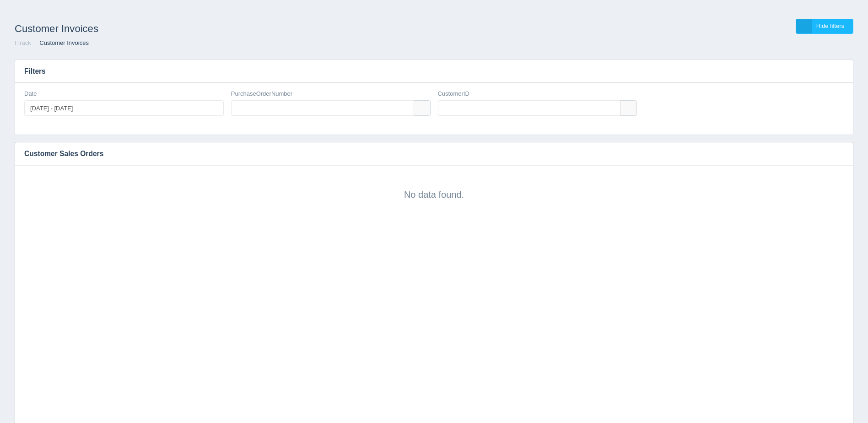 This screenshot has height=423, width=868. What do you see at coordinates (434, 188) in the screenshot?
I see `div: No data found.` at bounding box center [434, 188].